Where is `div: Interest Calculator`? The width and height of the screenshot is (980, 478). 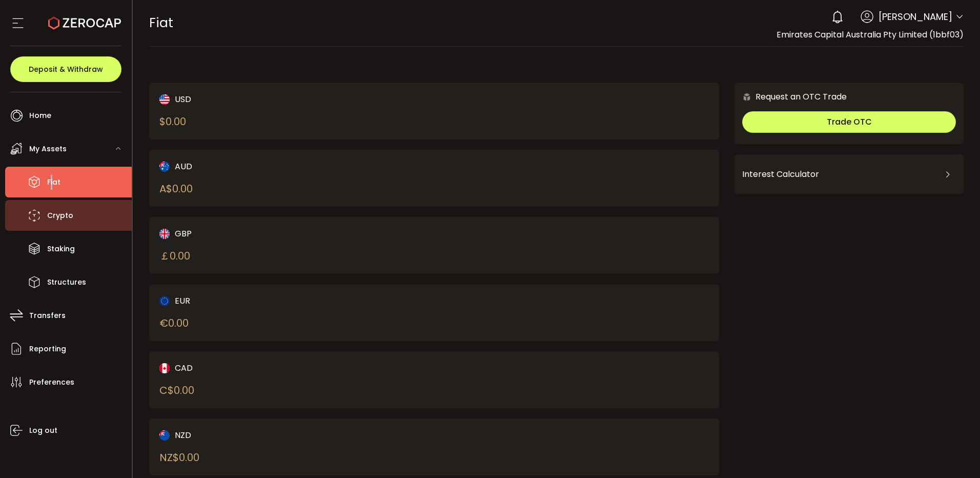 div: Interest Calculator is located at coordinates (848, 174).